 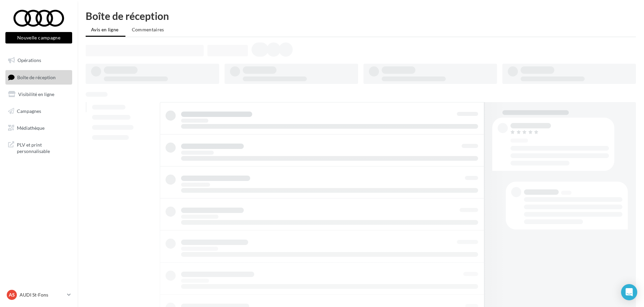 I want to click on a: Opérations, so click(x=39, y=60).